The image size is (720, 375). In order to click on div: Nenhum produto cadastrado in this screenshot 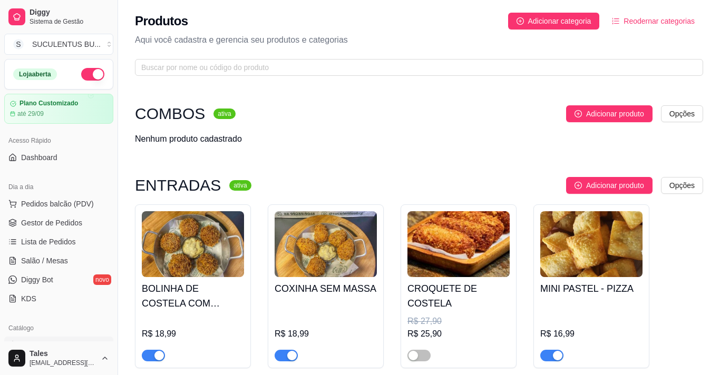, I will do `click(188, 139)`.